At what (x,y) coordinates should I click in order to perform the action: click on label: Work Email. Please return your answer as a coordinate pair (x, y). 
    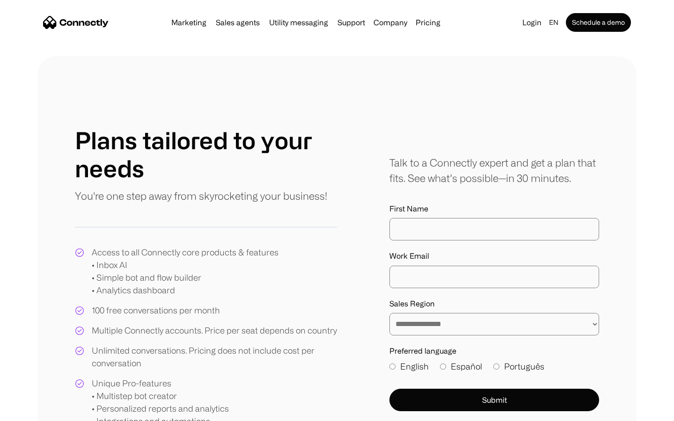
    Looking at the image, I should click on (494, 256).